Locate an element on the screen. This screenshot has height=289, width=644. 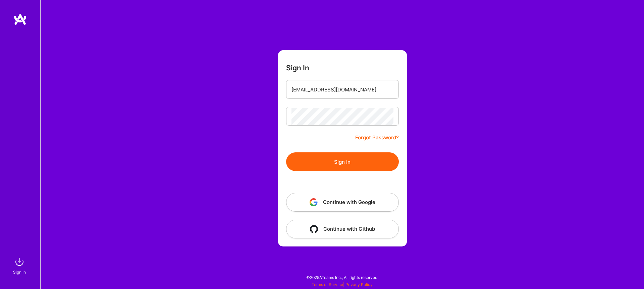
a: Privacy Policy is located at coordinates (359, 284).